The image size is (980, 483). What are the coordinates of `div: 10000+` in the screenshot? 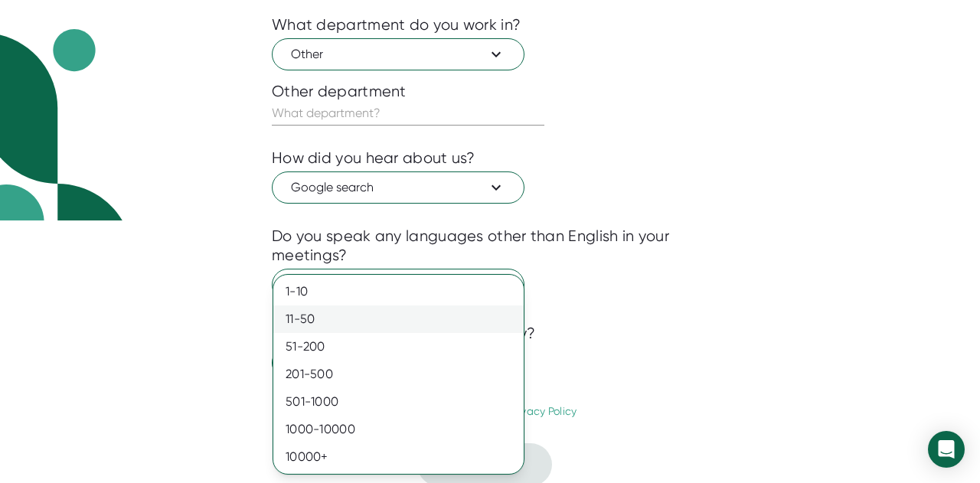 It's located at (399, 457).